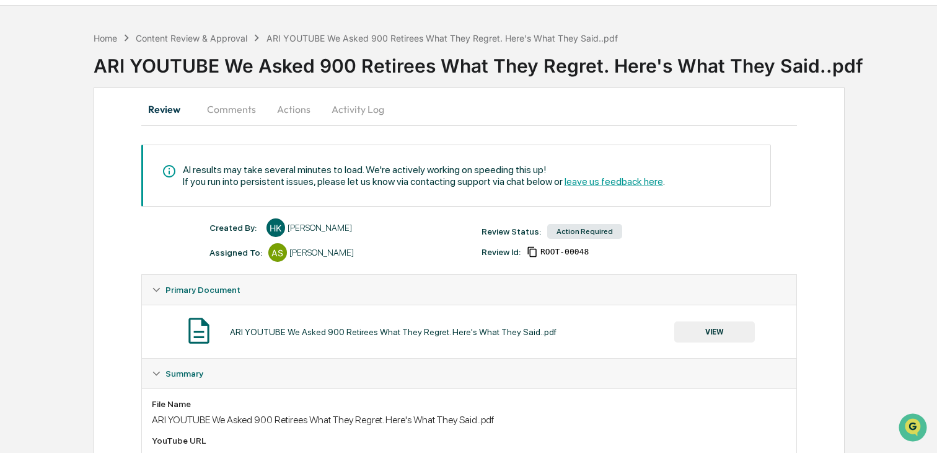  I want to click on button: Comments, so click(231, 109).